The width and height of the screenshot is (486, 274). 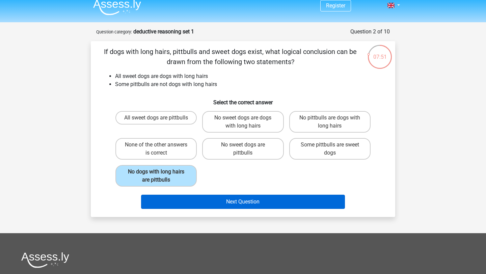 I want to click on h6: Select the correct answer, so click(x=243, y=100).